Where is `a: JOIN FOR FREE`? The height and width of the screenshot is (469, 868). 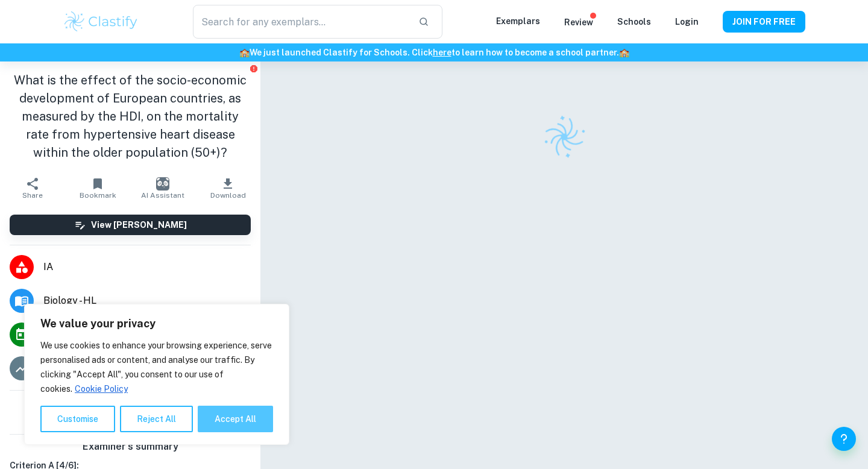
a: JOIN FOR FREE is located at coordinates (764, 22).